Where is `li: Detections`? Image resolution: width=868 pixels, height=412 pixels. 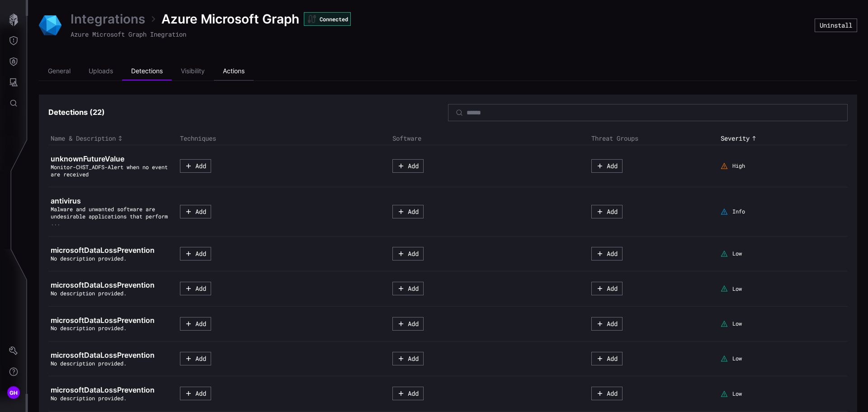 li: Detections is located at coordinates (147, 71).